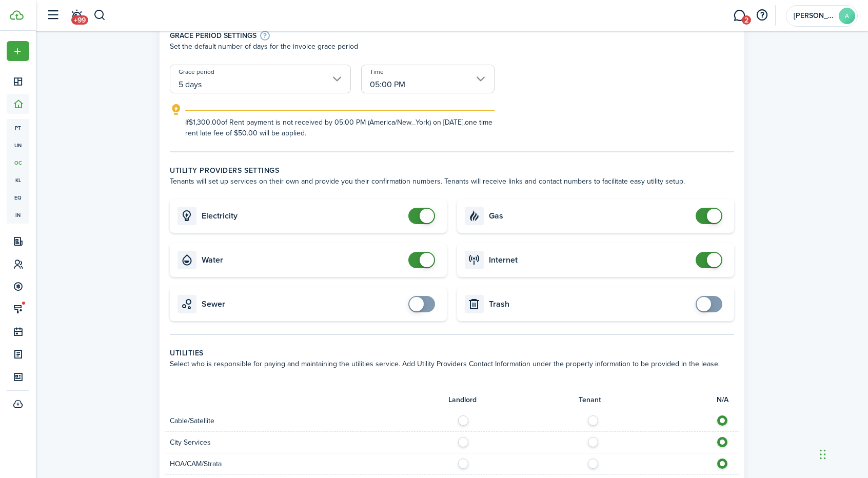  I want to click on p: Set the default number of days for the invoice grace period, so click(452, 46).